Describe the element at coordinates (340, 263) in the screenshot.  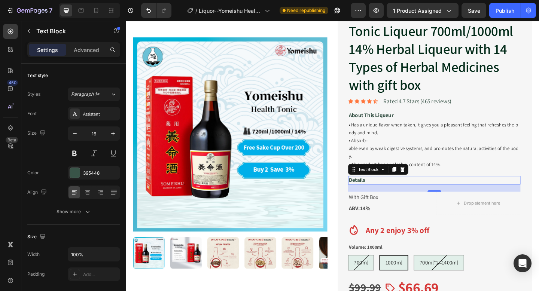
I see `span: 700ml*2=1400ml` at that location.